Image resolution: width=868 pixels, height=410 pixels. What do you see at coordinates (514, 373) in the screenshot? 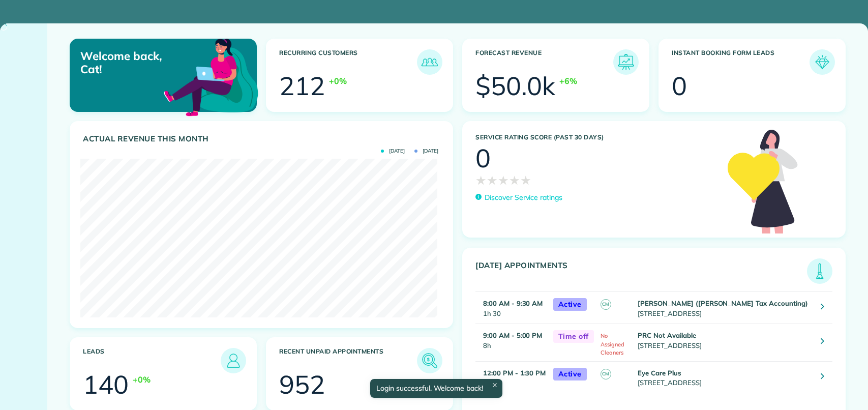
I see `strong: 12:00 PM - 1:30 PM` at bounding box center [514, 373].